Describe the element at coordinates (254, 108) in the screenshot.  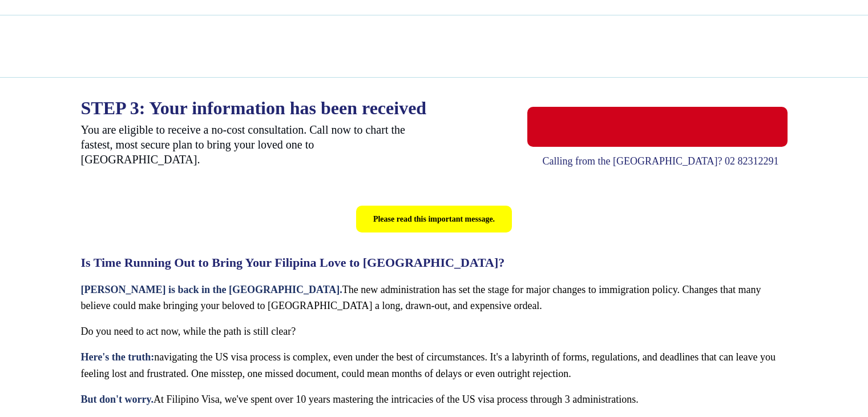
I see `p: STEP 3: Your information has been received` at that location.